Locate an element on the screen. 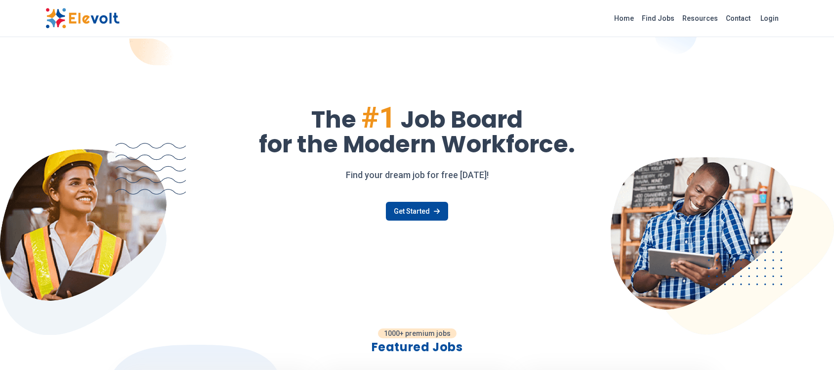  h2: Featured Jobs is located at coordinates (417, 347).